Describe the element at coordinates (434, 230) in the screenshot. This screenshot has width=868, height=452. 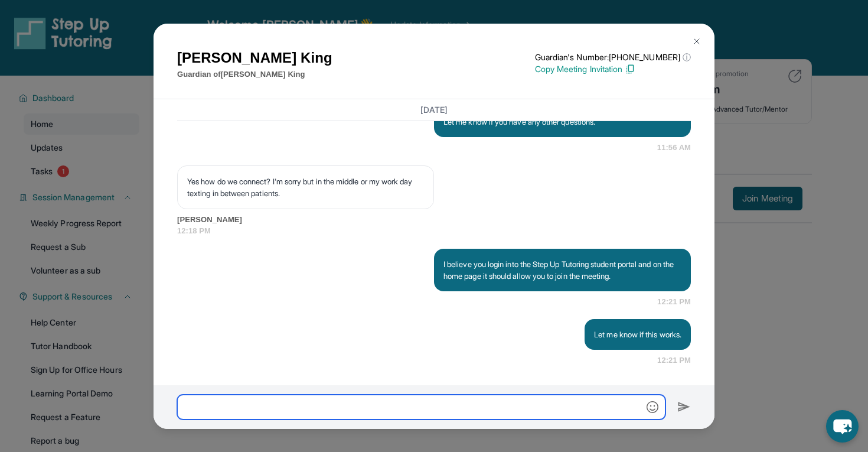
I see `span: 12:18 PM` at that location.